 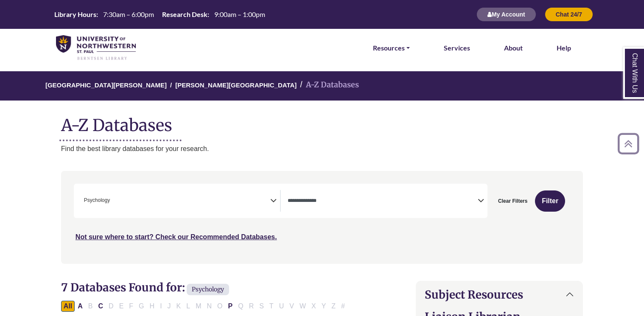 I want to click on a: About, so click(x=513, y=48).